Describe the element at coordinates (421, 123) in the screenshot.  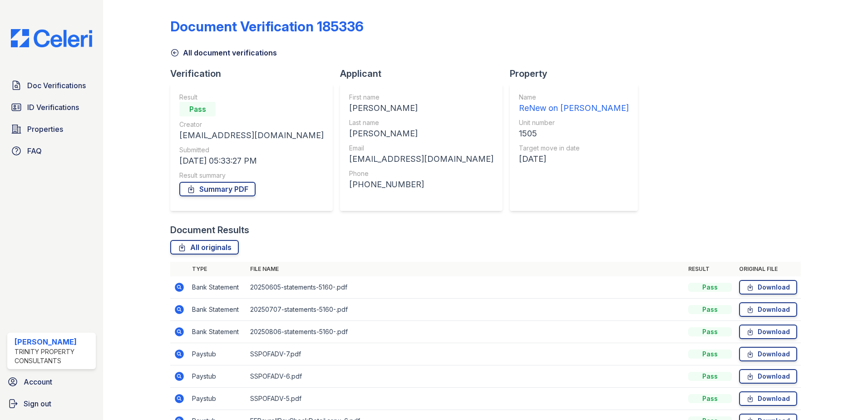
I see `div: Last name` at that location.